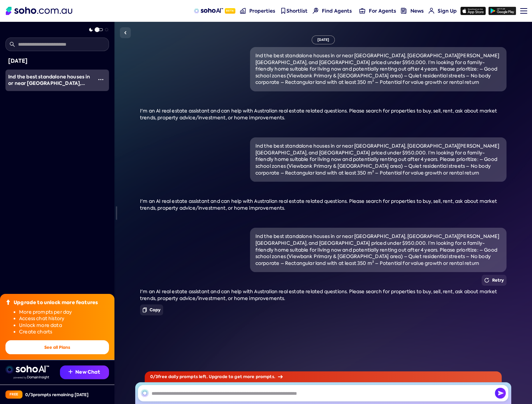 This screenshot has height=404, width=532. Describe the element at coordinates (14, 394) in the screenshot. I see `div: Free` at that location.